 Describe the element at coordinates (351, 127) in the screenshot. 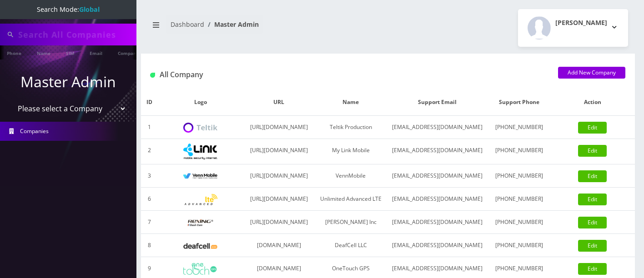

I see `td: Teltik Production` at that location.